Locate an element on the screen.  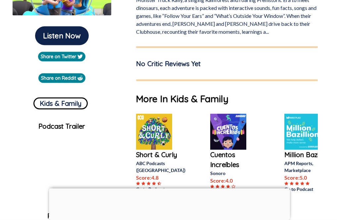
p: Sonoro is located at coordinates (237, 173).